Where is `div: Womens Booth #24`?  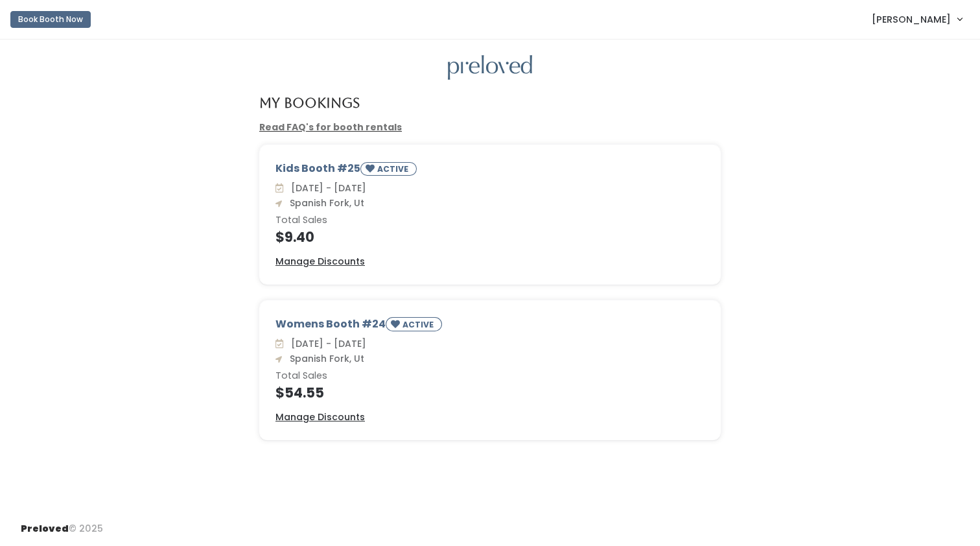 div: Womens Booth #24 is located at coordinates (490, 326).